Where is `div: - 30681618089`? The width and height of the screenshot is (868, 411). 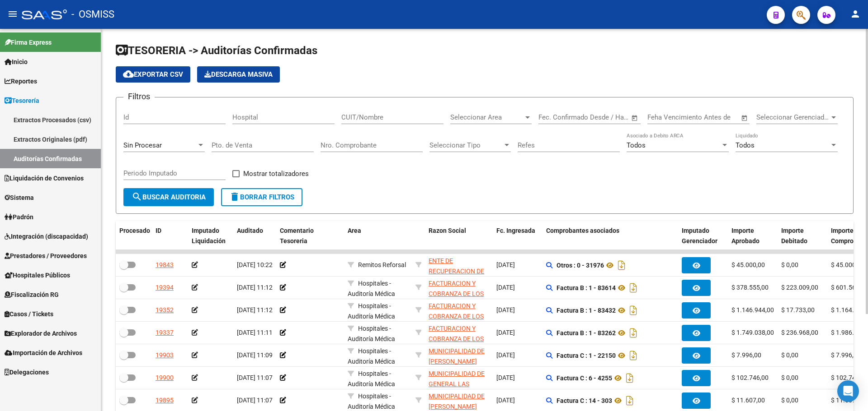
div: - 30681618089 is located at coordinates (459, 355).